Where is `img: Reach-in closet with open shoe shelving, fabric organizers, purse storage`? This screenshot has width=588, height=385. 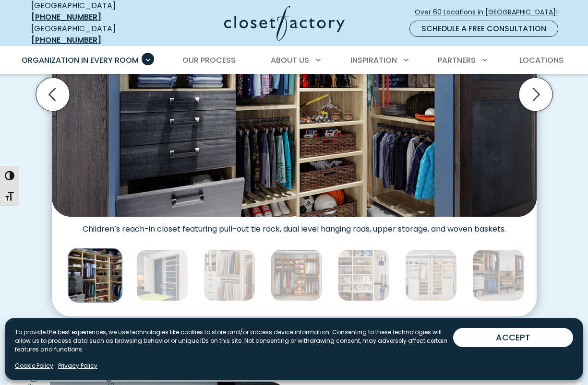
img: Reach-in closet with open shoe shelving, fabric organizers, purse storage is located at coordinates (296, 276).